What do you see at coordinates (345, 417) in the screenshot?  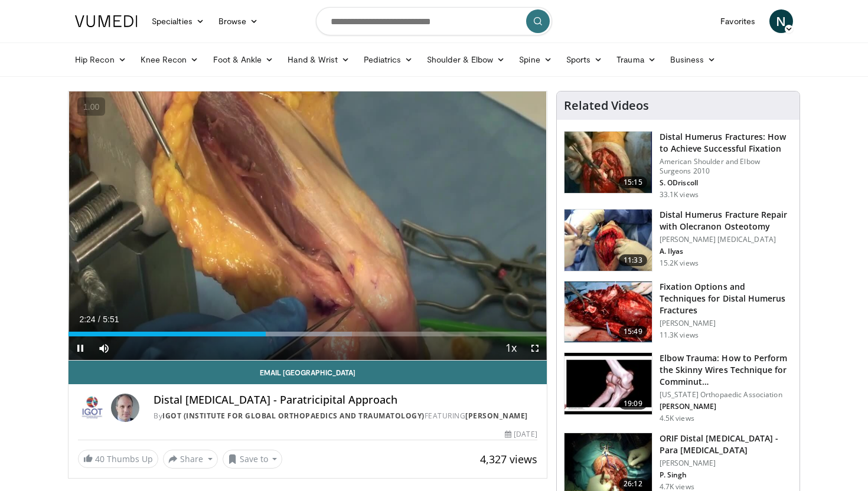 I see `div: By FEATURING` at bounding box center [345, 417].